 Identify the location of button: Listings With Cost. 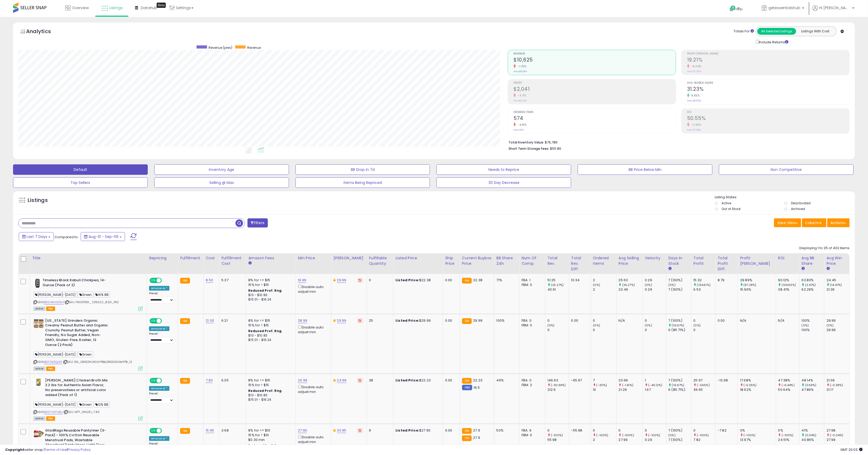
(815, 31).